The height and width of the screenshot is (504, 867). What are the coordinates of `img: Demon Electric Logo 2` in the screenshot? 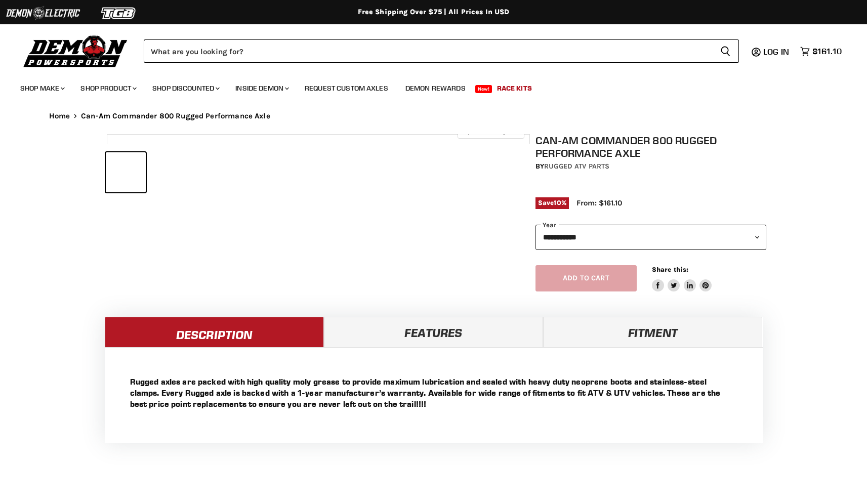 It's located at (43, 13).